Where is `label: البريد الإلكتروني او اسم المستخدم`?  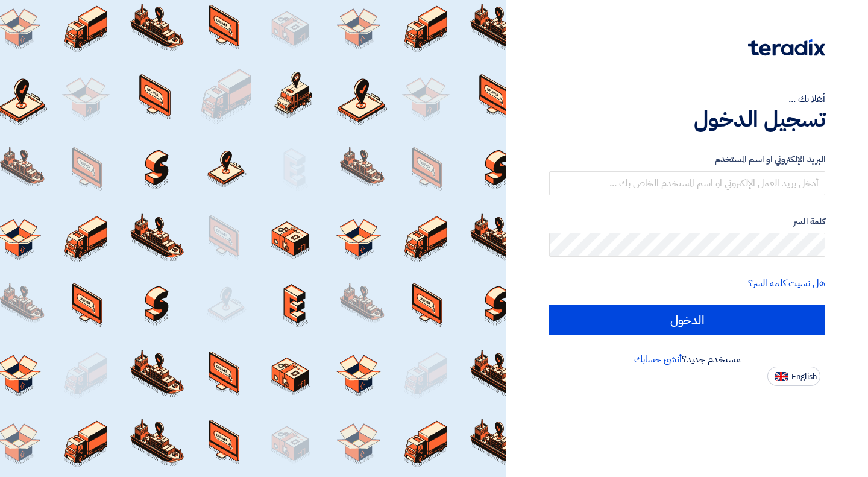 label: البريد الإلكتروني او اسم المستخدم is located at coordinates (687, 159).